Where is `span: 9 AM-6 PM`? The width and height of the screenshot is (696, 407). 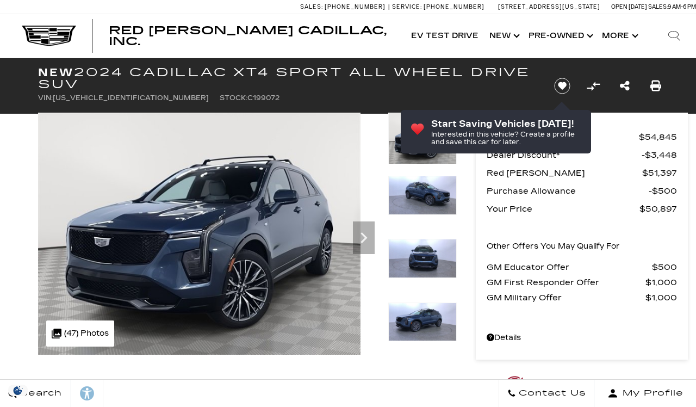
span: 9 AM-6 PM is located at coordinates (682, 7).